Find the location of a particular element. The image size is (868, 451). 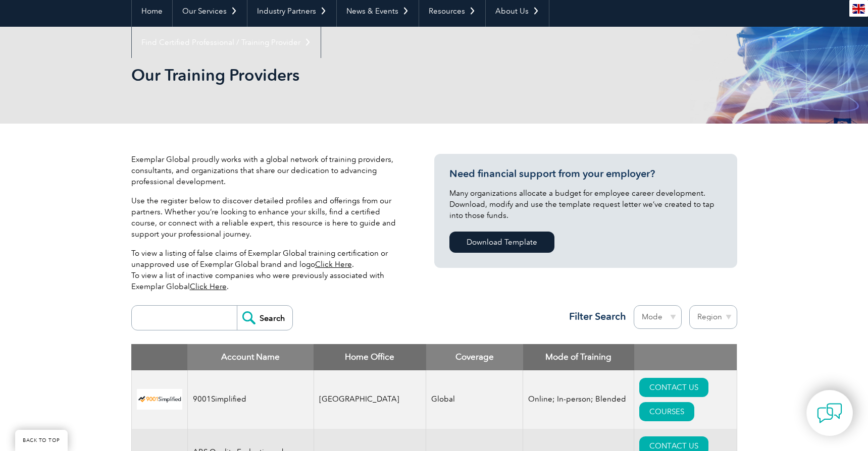

h2: Our Training Providers is located at coordinates (343, 75).